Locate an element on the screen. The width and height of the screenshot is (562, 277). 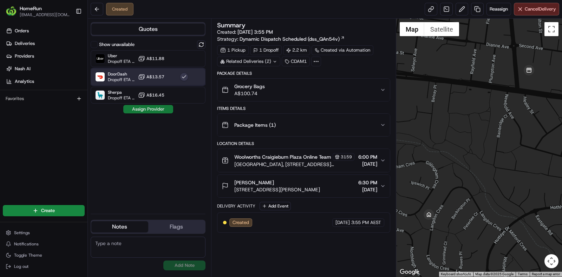
a: Deliveries is located at coordinates (45, 44).